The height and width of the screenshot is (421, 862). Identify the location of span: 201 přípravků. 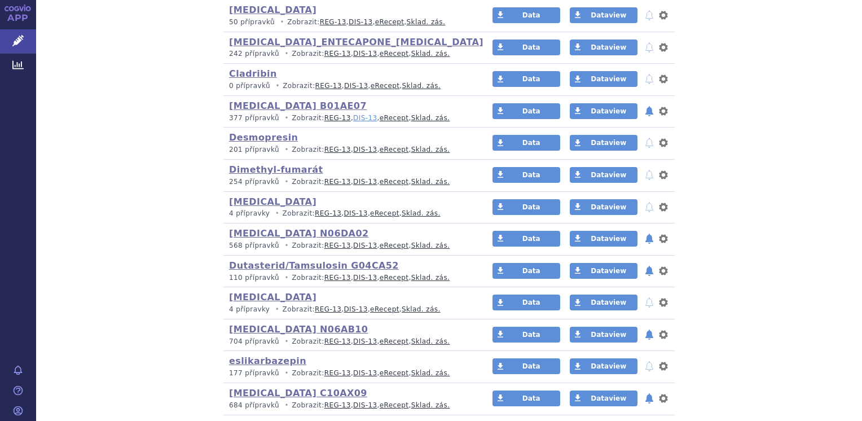
(254, 149).